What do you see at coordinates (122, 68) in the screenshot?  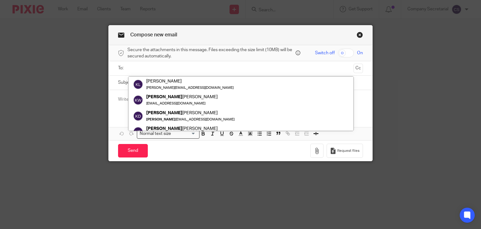 I see `label: To:` at bounding box center [122, 68].